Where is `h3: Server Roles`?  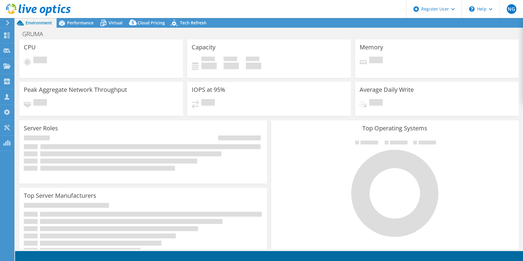
h3: Server Roles is located at coordinates (41, 128).